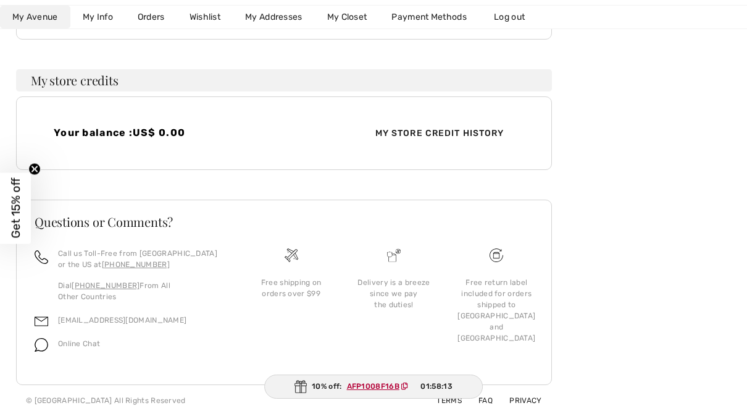 Image resolution: width=747 pixels, height=416 pixels. What do you see at coordinates (516, 17) in the screenshot?
I see `a: Log out` at bounding box center [516, 17].